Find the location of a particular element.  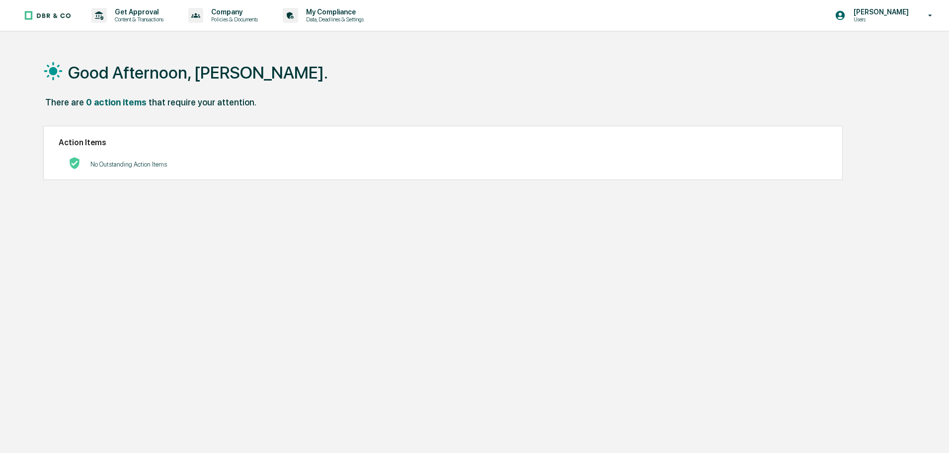

p: Content & Transactions is located at coordinates (138, 19).